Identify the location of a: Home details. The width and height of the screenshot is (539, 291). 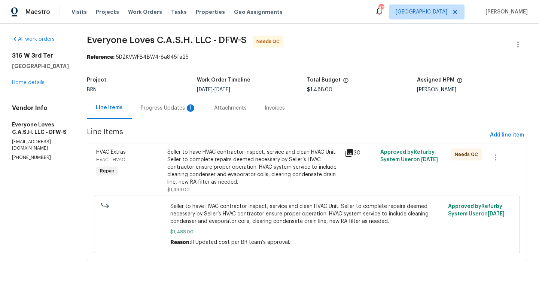
(28, 83).